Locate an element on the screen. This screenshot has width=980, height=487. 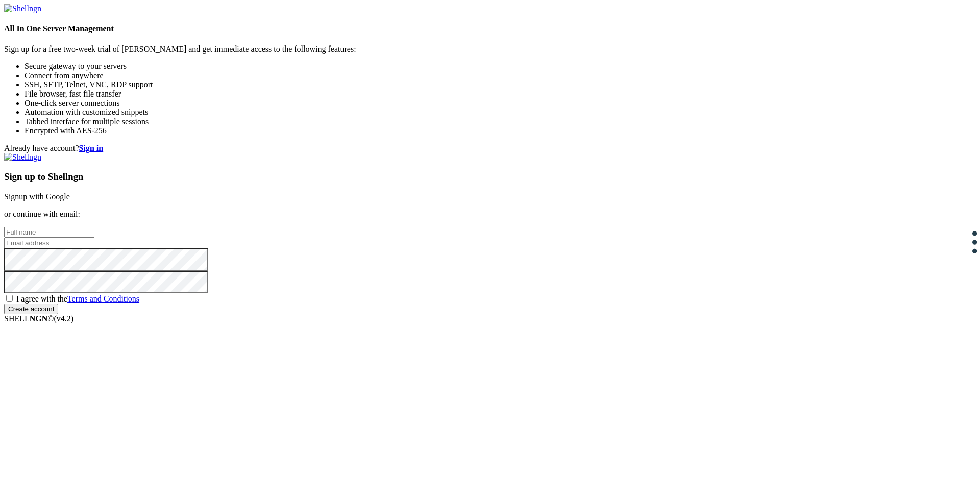
p: or continue with email: is located at coordinates (490, 214).